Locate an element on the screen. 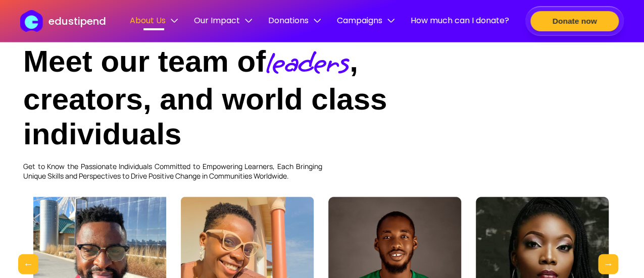  img: edustipend logo is located at coordinates (33, 21).